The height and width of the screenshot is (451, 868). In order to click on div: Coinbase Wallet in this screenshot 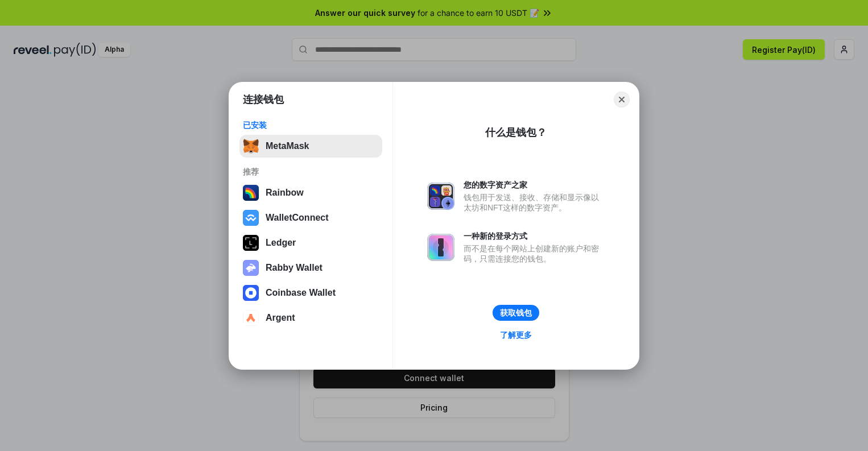, I will do `click(301, 293)`.